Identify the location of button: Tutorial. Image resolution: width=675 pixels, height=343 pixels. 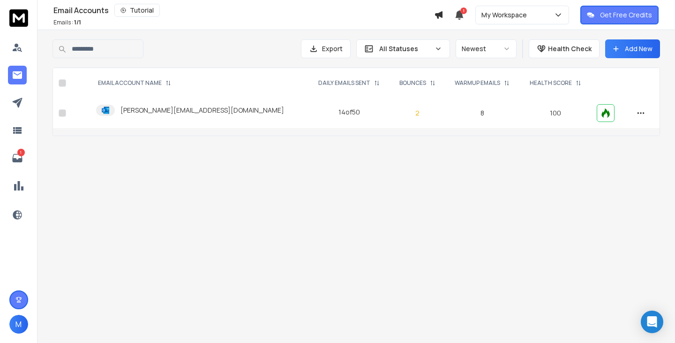
(137, 10).